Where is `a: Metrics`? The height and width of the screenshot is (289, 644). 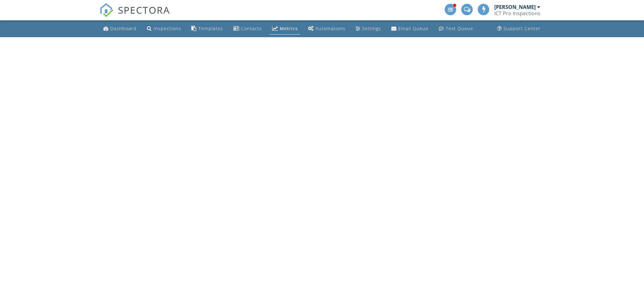
a: Metrics is located at coordinates (285, 29).